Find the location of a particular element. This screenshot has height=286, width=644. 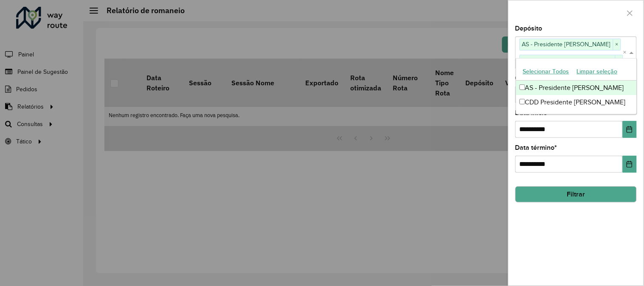

span: Clear all is located at coordinates (626, 53).